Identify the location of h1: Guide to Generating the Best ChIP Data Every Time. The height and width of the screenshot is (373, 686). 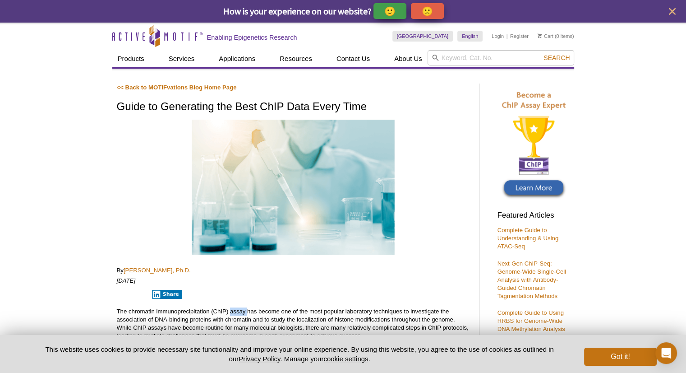
(293, 107).